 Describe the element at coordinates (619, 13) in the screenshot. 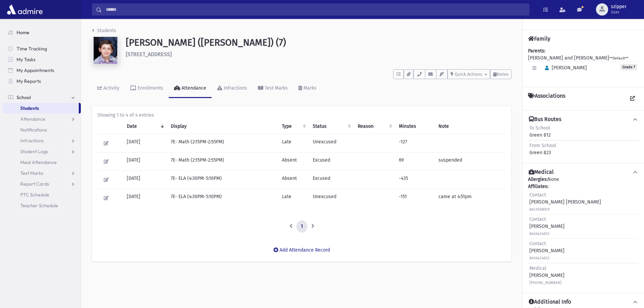

I see `span: User` at that location.